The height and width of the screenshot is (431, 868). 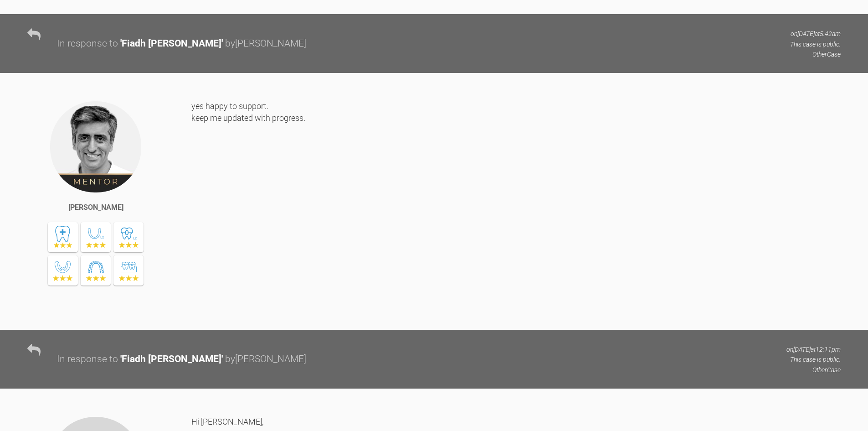 I want to click on img: Asif Chatoo, so click(x=95, y=147).